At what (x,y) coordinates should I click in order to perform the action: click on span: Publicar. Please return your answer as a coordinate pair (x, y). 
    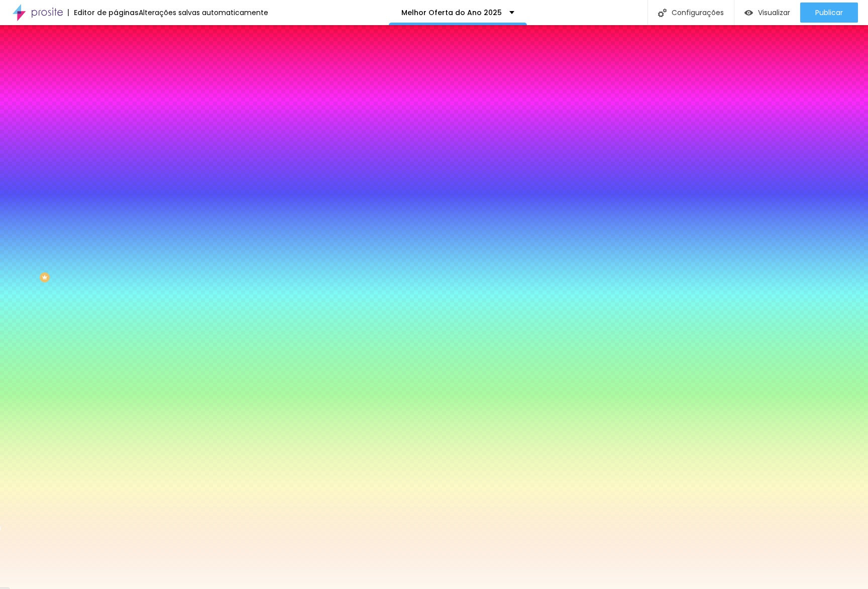
    Looking at the image, I should click on (829, 12).